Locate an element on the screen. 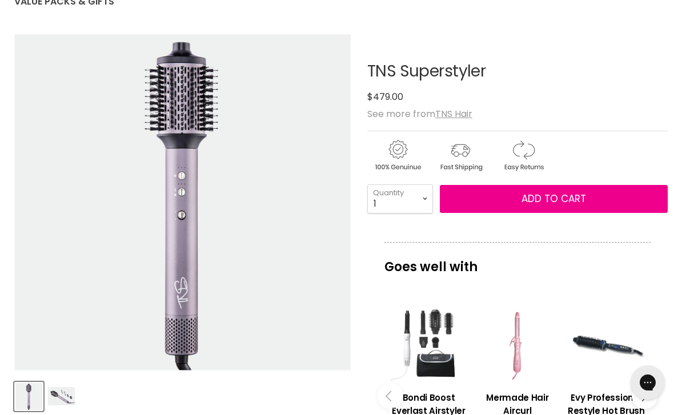 The image size is (682, 415). img: returns.gif is located at coordinates (523, 155).